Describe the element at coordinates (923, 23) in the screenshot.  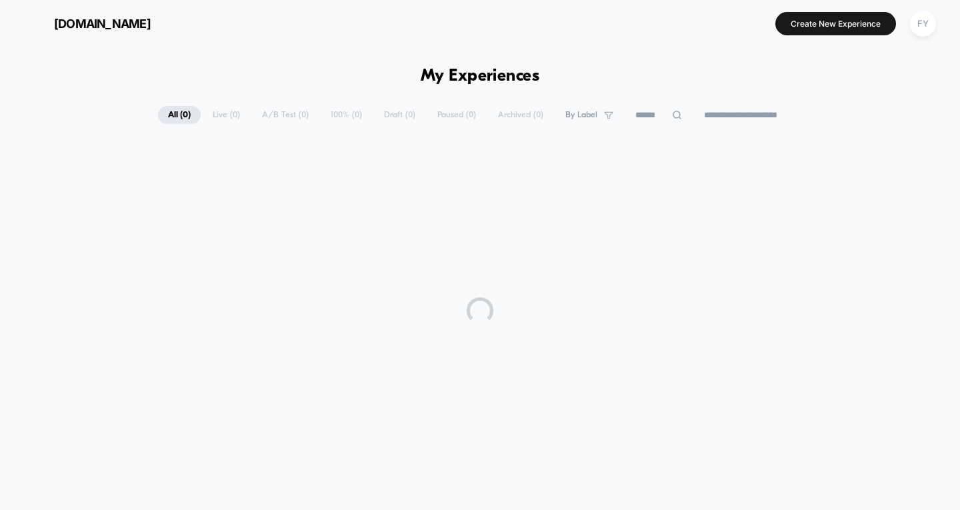
I see `button: FY` at that location.